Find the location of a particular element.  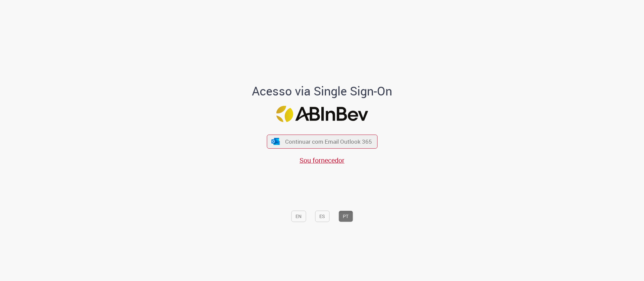

button: EN is located at coordinates (299, 216).